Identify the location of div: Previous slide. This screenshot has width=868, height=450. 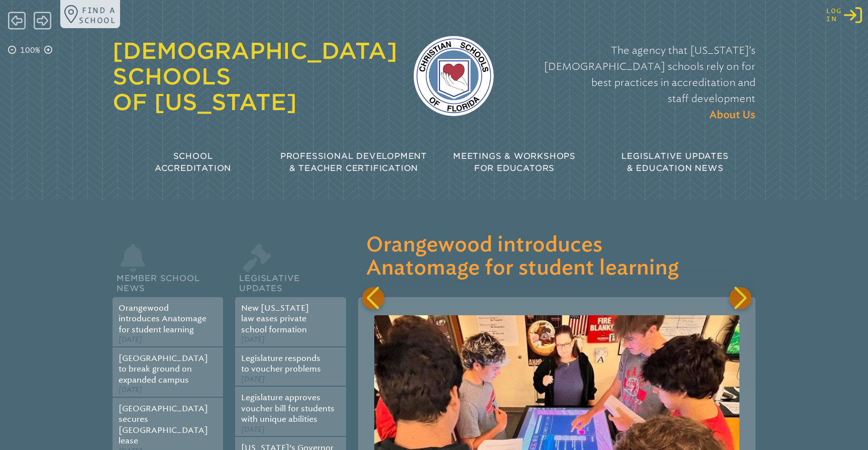
(373, 298).